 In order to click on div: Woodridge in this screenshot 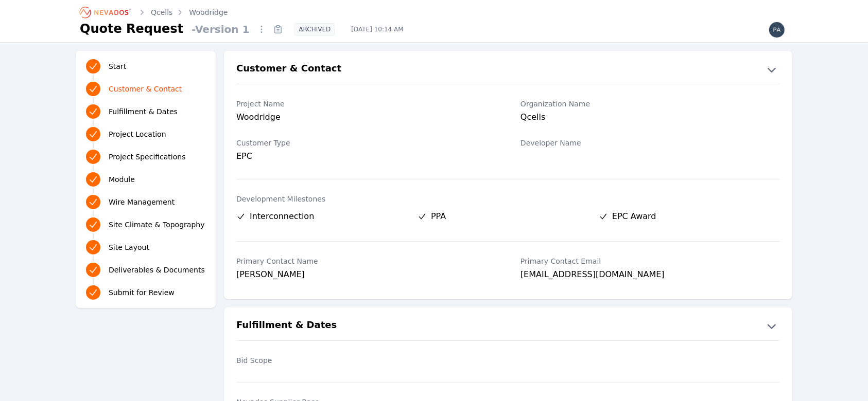, I will do `click(366, 118)`.